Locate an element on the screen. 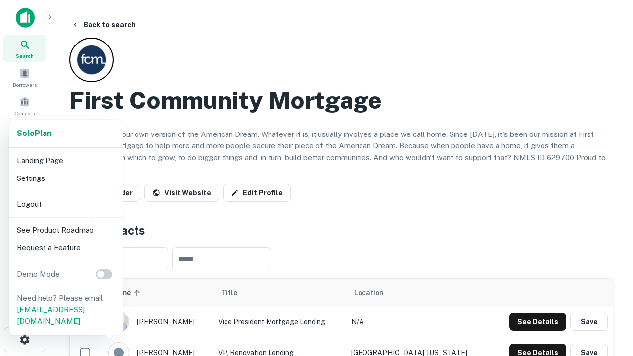 The width and height of the screenshot is (633, 356). li: Logout is located at coordinates (66, 204).